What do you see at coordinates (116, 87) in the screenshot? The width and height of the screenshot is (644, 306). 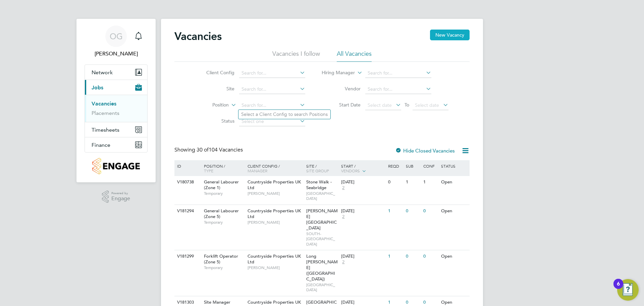 I see `button: Jobs` at bounding box center [116, 87].